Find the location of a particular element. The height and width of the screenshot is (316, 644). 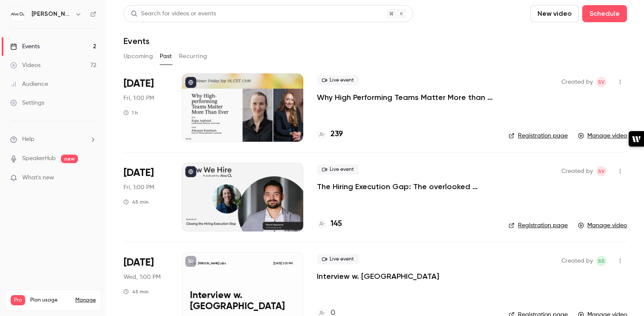

div: Videos is located at coordinates (25, 65).